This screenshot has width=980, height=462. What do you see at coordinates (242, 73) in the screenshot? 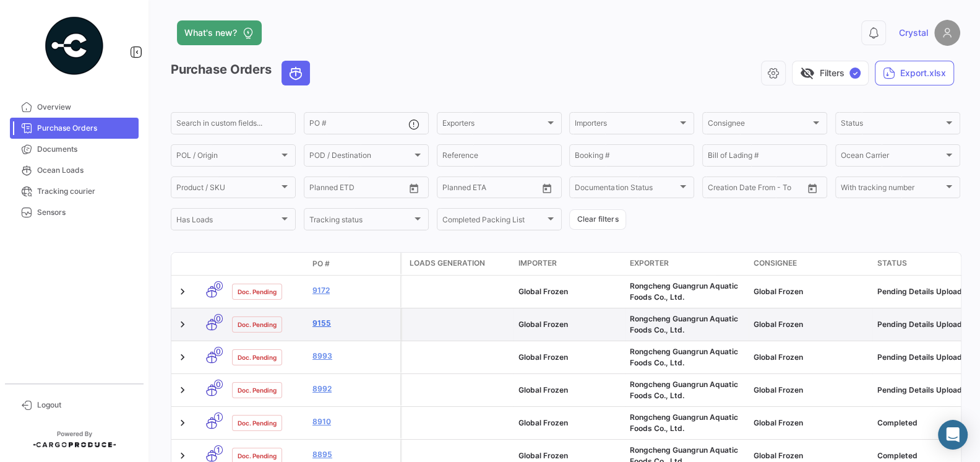
I see `h3: Purchase Orders` at bounding box center [242, 73].